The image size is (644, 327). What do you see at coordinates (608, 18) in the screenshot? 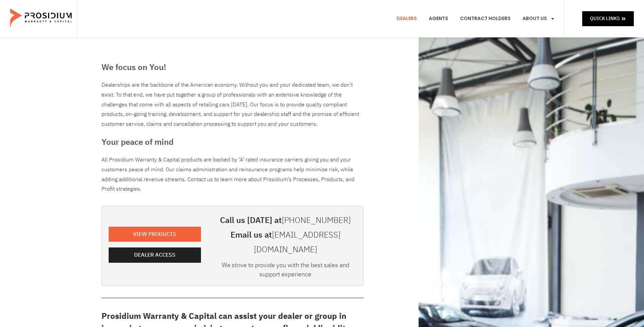
I see `a: Quick Links` at bounding box center [608, 18].